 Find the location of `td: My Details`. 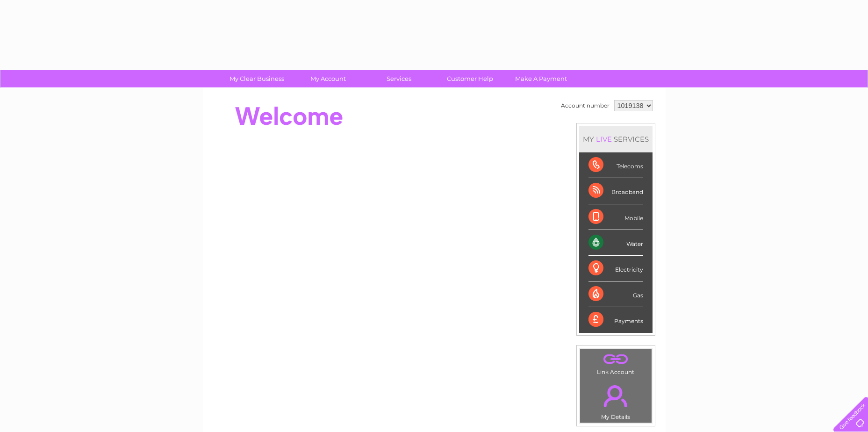

td: My Details is located at coordinates (616, 400).